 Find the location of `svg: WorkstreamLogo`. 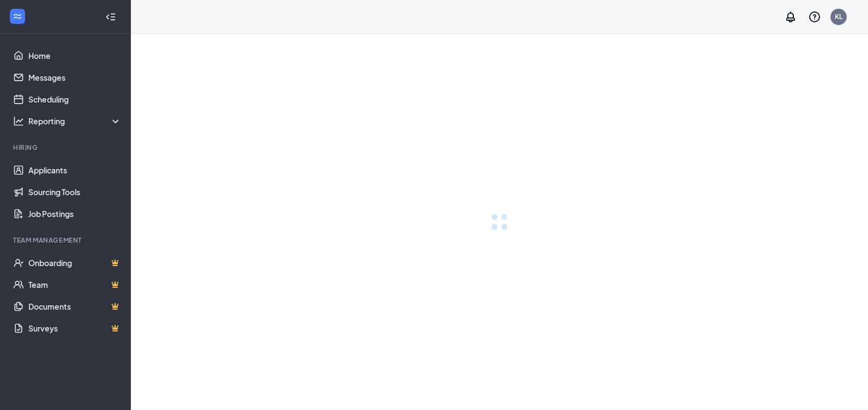

svg: WorkstreamLogo is located at coordinates (17, 16).